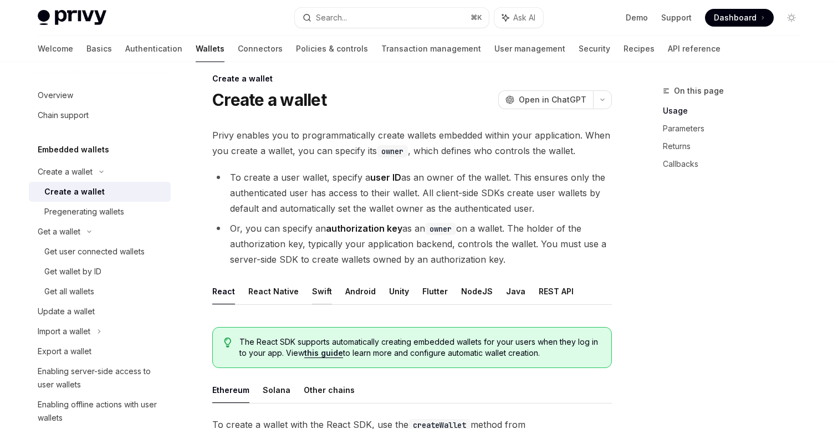 This screenshot has height=429, width=838. Describe the element at coordinates (637, 18) in the screenshot. I see `a: Demo` at that location.